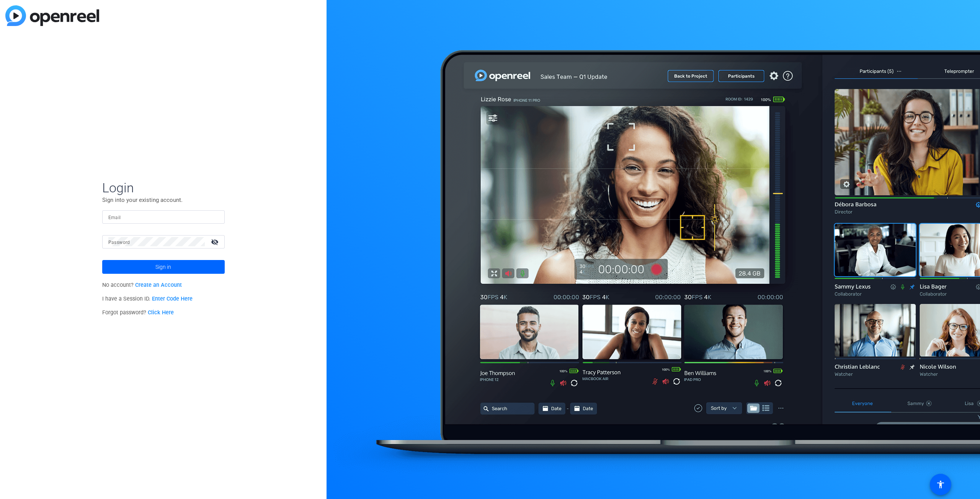  Describe the element at coordinates (160, 313) in the screenshot. I see `a: Click Here` at that location.